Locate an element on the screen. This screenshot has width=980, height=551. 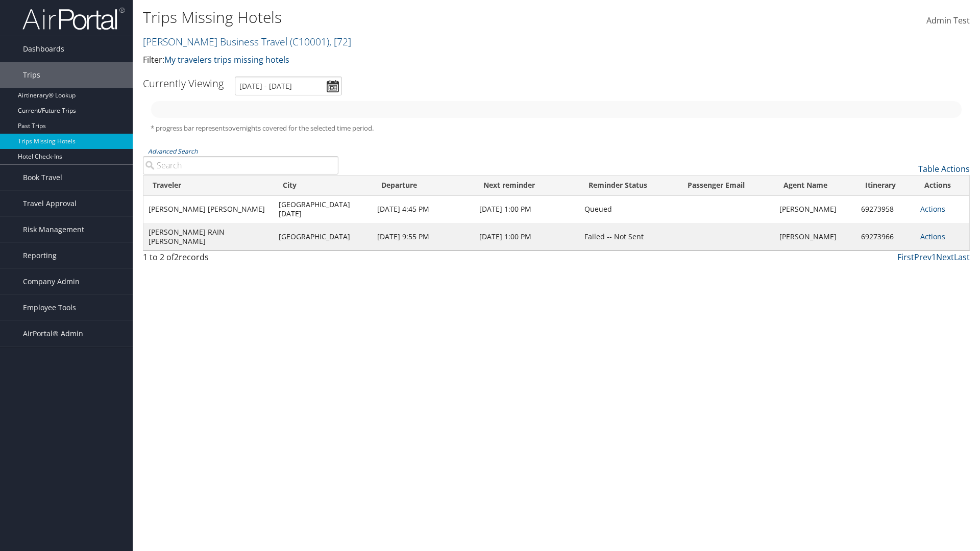
span: ( C10001 ) is located at coordinates (309, 42).